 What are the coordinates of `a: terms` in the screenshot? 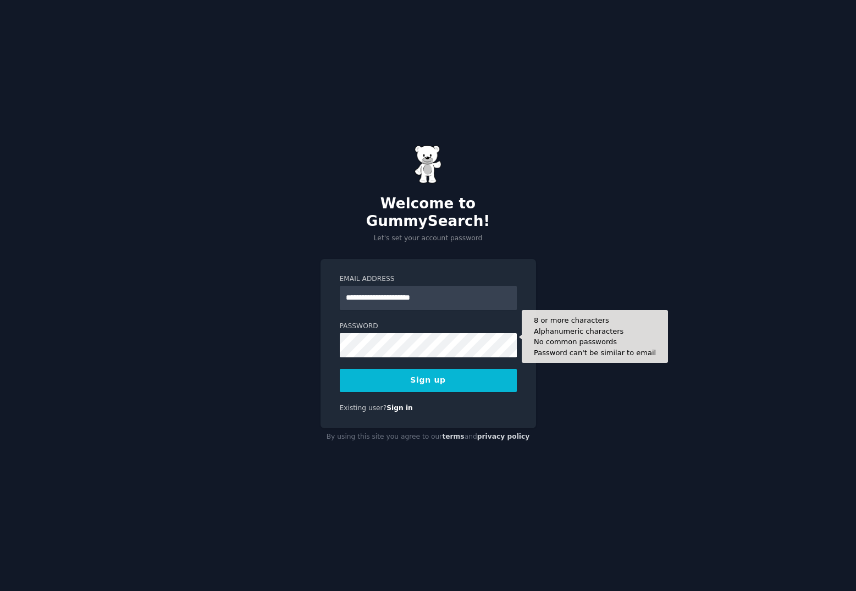 It's located at (453, 436).